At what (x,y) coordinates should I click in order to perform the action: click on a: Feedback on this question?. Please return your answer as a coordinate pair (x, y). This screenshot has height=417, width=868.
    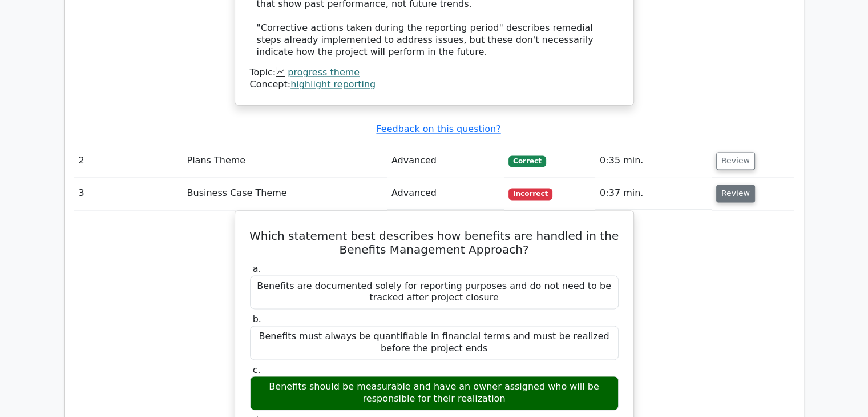
    Looking at the image, I should click on (438, 129).